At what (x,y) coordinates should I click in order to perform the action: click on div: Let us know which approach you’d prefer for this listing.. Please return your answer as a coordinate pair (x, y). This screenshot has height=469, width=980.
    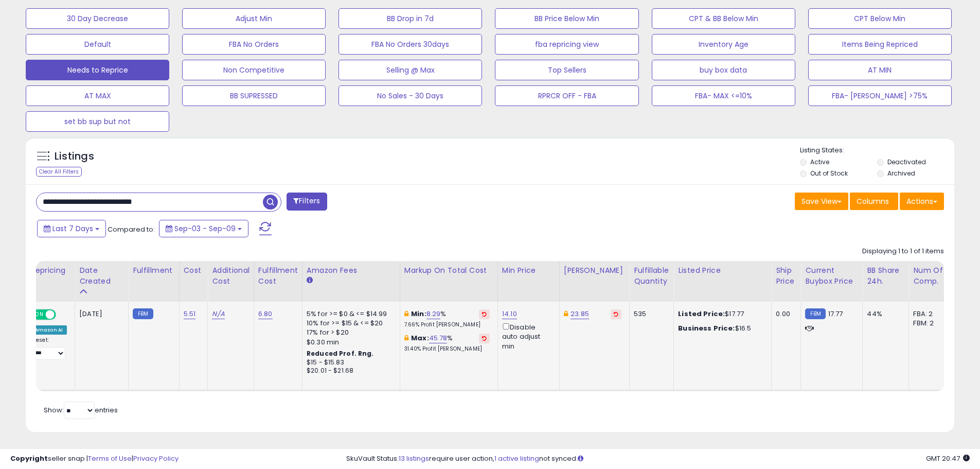
    Looking at the image, I should click on (89, 79).